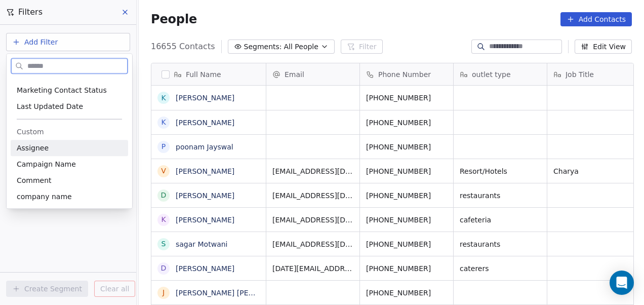 The width and height of the screenshot is (644, 305). I want to click on span: Custom, so click(30, 132).